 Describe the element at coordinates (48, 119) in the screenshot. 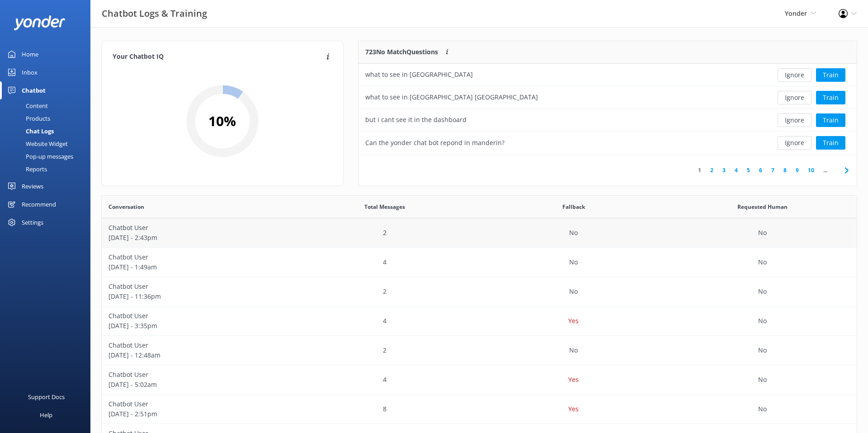

I see `a: Products` at that location.